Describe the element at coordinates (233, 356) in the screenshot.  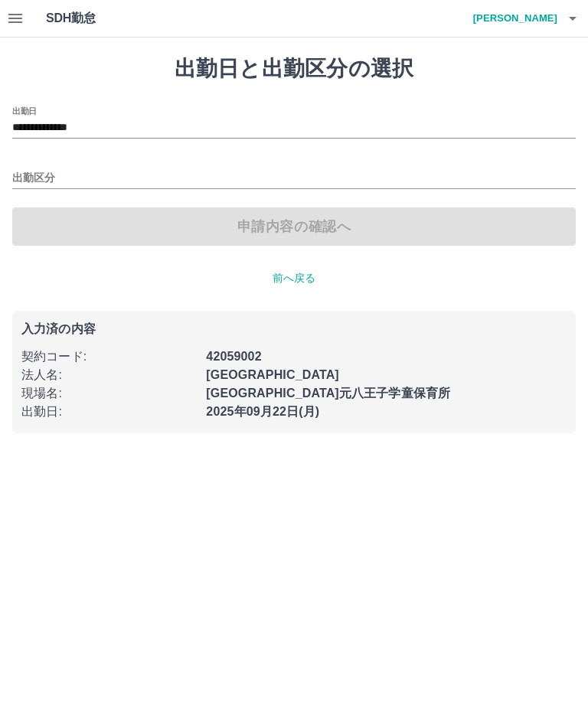
I see `b: 42059002` at that location.